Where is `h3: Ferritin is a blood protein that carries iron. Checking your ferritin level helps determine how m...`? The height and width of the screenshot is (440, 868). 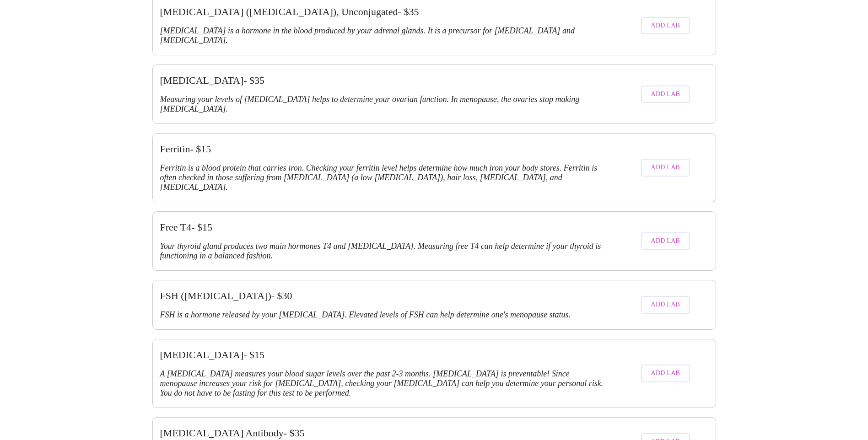 h3: Ferritin is a blood protein that carries iron. Checking your ferritin level helps determine how m... is located at coordinates (385, 178).